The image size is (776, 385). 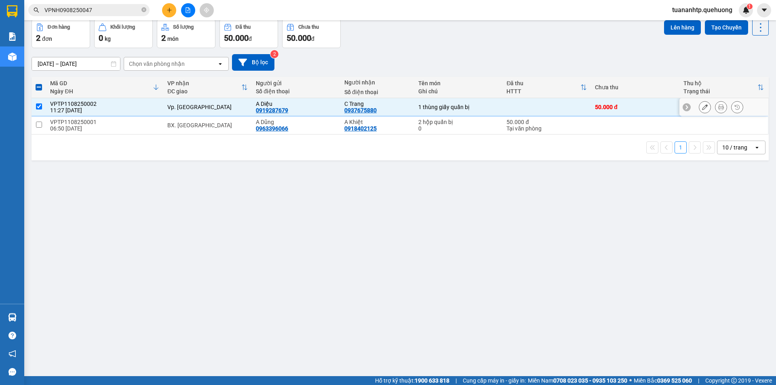 What do you see at coordinates (123, 34) in the screenshot?
I see `button: Khối lượng0kg` at bounding box center [123, 34].